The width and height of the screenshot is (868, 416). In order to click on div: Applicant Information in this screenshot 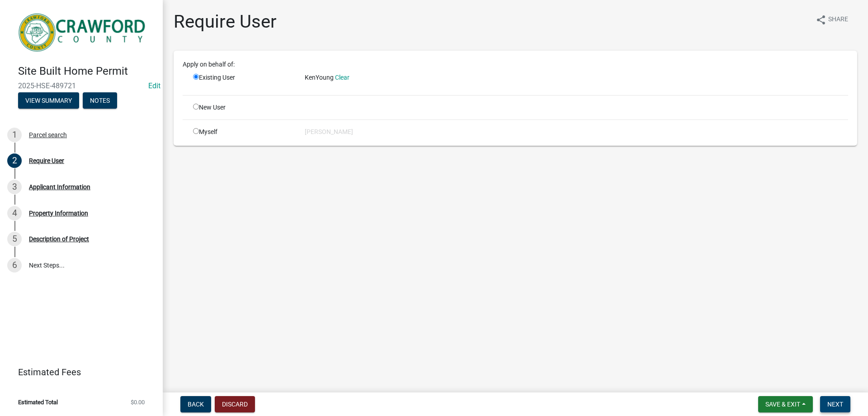, I will do `click(60, 187)`.